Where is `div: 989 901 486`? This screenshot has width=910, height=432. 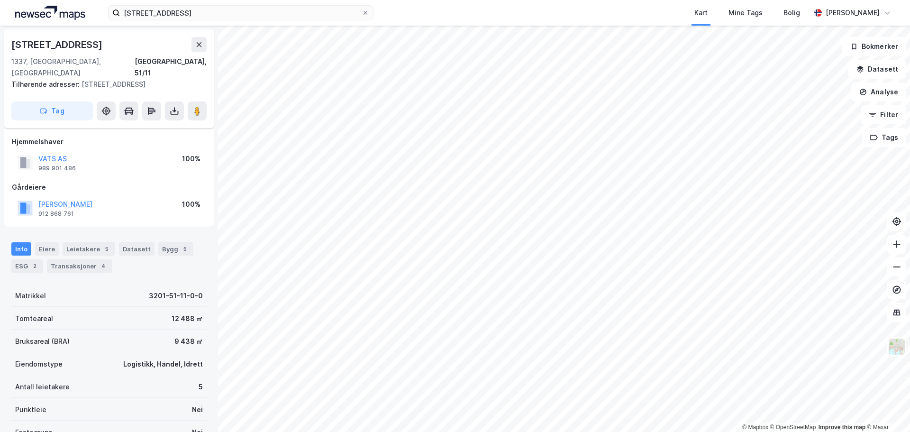 div: 989 901 486 is located at coordinates (57, 168).